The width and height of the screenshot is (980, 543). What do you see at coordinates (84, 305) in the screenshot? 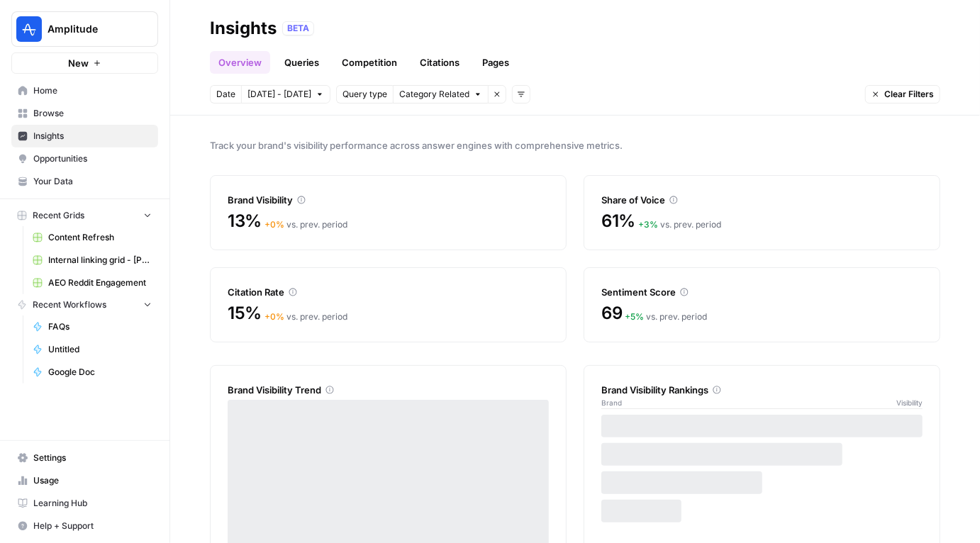
I see `button: Recent Workflows` at bounding box center [84, 305].